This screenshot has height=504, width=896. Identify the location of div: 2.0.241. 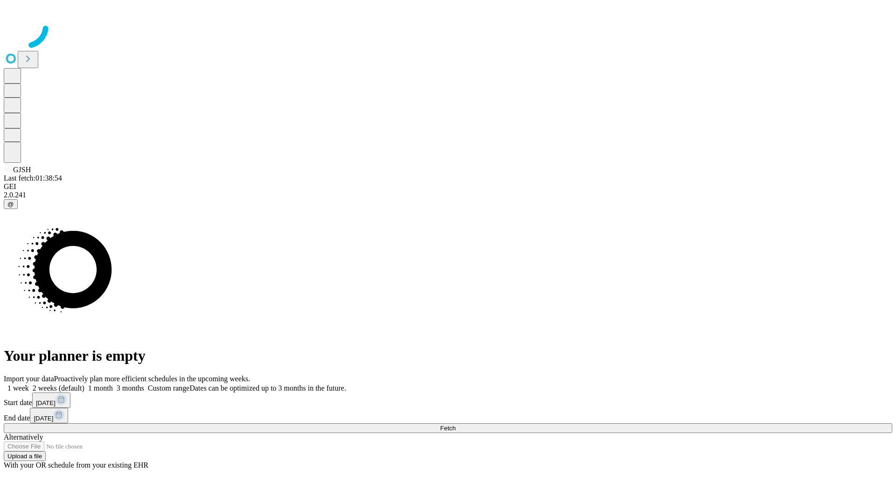
(448, 195).